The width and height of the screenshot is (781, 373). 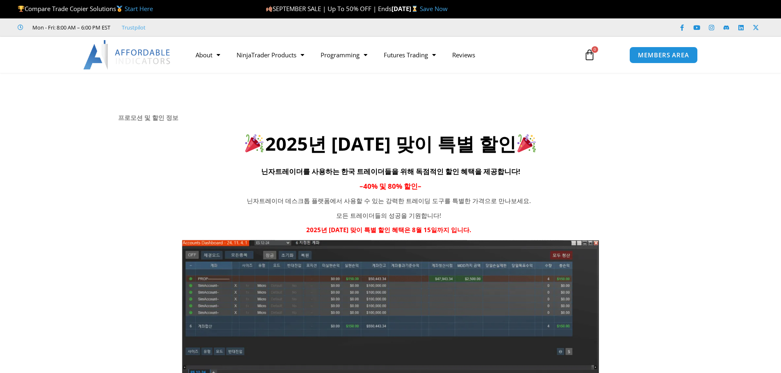 What do you see at coordinates (381, 55) in the screenshot?
I see `nav: Menu` at bounding box center [381, 55].